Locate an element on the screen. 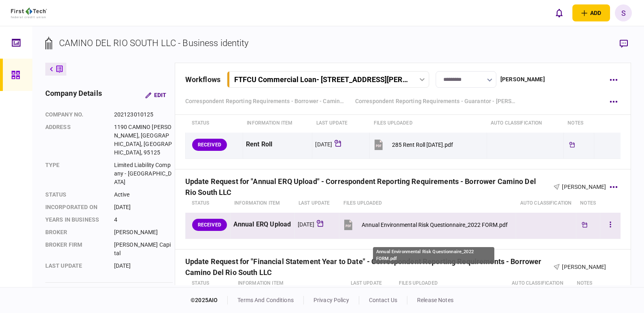 The image size is (644, 313). div: company no. is located at coordinates (75, 115).